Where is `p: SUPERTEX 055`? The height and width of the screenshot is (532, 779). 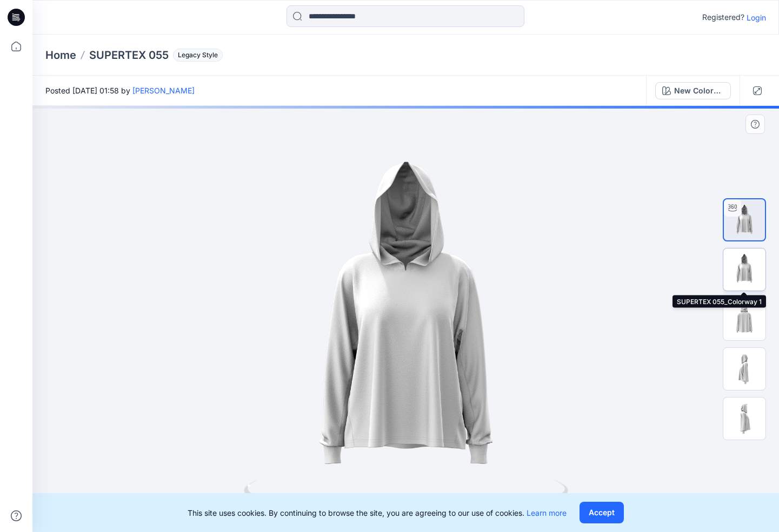 p: SUPERTEX 055 is located at coordinates (129, 55).